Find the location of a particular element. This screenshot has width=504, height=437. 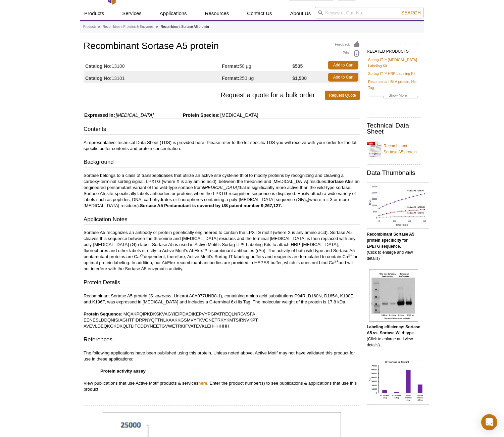

a: Show More is located at coordinates (394, 96).